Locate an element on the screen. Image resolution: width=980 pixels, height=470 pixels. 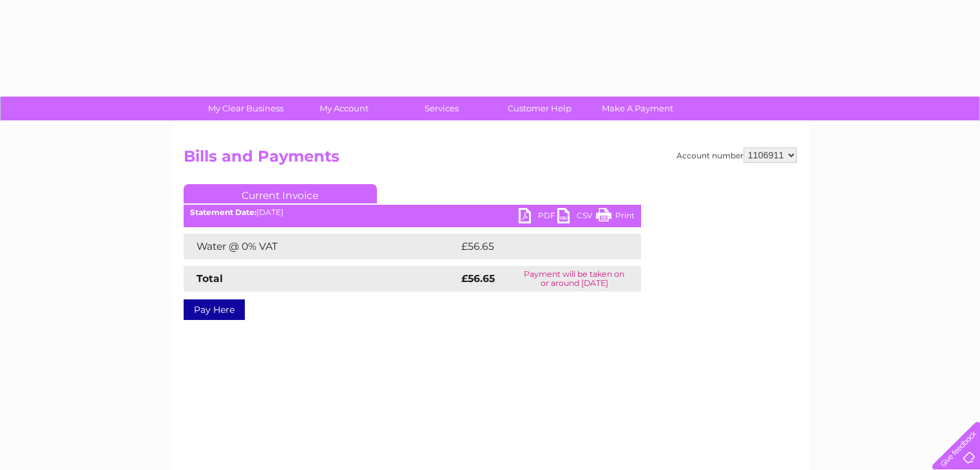
a: Pay Here is located at coordinates (214, 310).